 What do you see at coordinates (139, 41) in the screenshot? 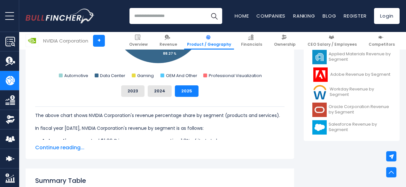
I see `a: Overview` at bounding box center [139, 41].